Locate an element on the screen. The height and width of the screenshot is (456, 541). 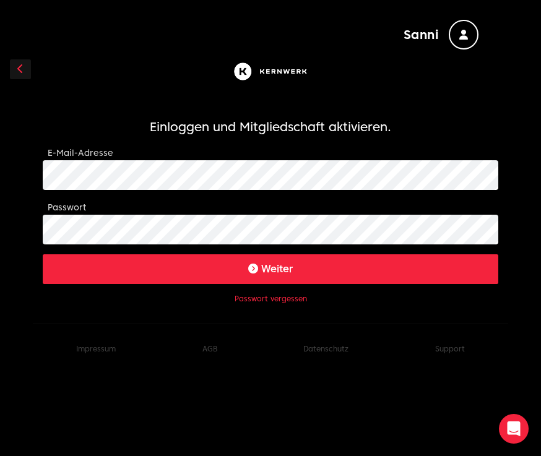
button: Sanni is located at coordinates (441, 35).